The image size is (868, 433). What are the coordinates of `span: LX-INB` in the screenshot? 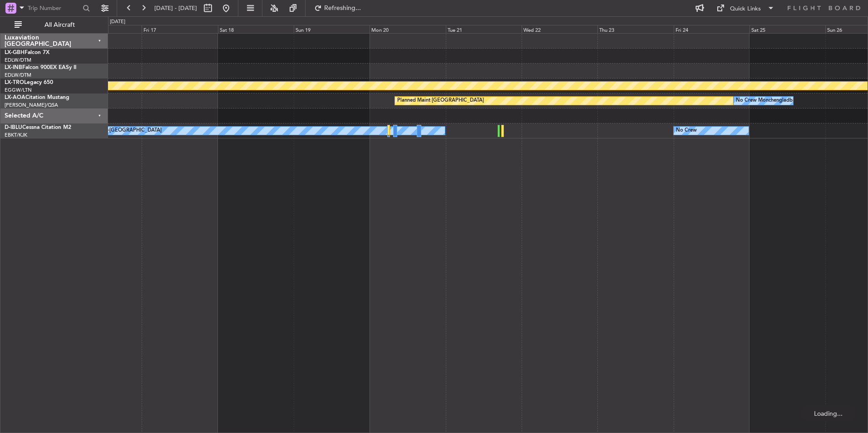 It's located at (13, 68).